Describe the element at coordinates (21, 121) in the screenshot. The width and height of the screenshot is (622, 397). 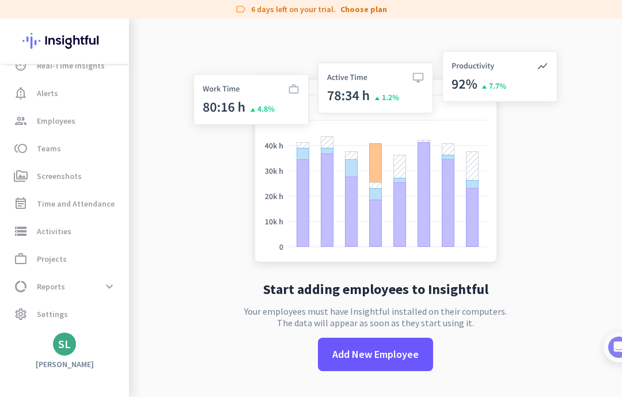
I see `i: group` at that location.